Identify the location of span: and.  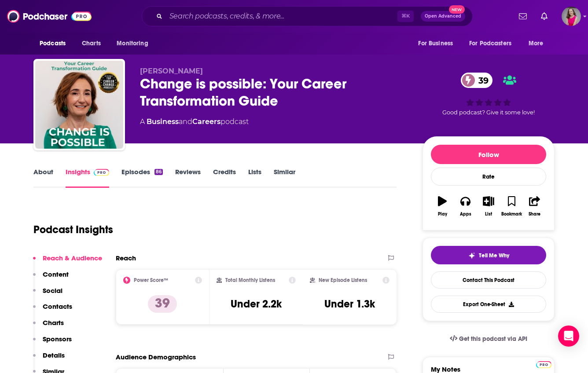
(185, 121).